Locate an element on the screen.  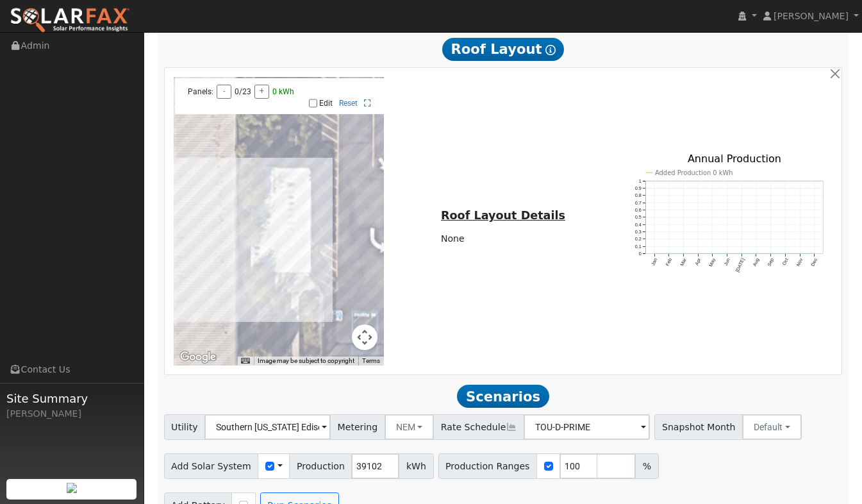
text: Annual Production is located at coordinates (734, 159).